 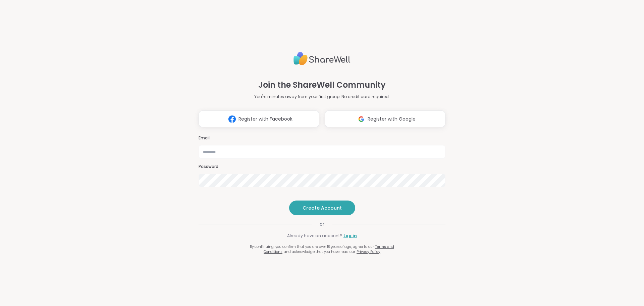 I want to click on img: ShareWell Logo, so click(x=322, y=59).